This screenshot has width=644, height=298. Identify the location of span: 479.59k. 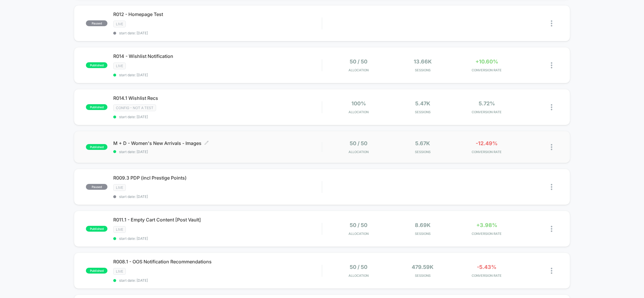
(423, 267).